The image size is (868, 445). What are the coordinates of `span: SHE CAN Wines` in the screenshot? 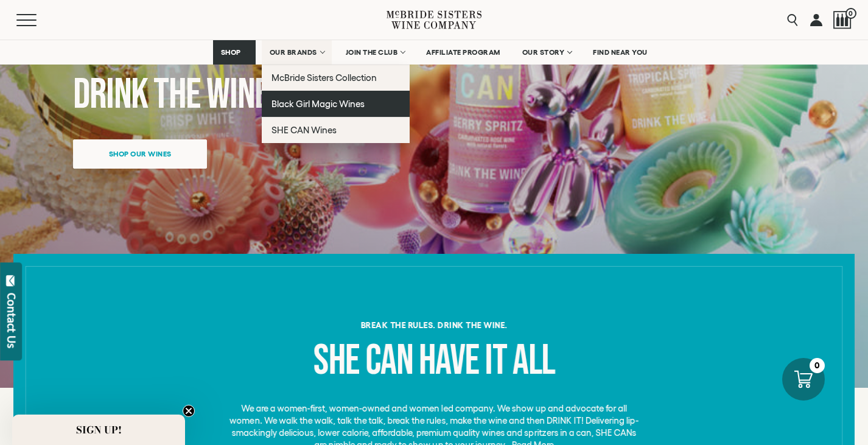 It's located at (304, 129).